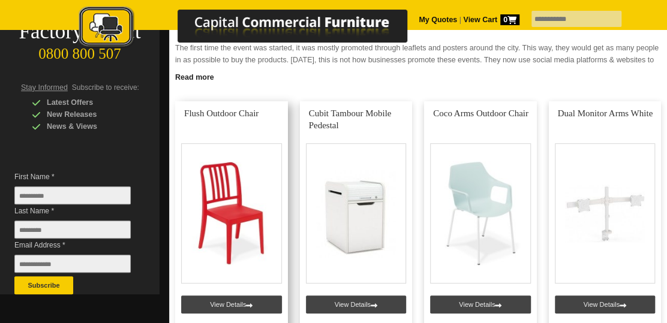 Image resolution: width=667 pixels, height=323 pixels. Describe the element at coordinates (491, 20) in the screenshot. I see `strong: View Cart` at that location.